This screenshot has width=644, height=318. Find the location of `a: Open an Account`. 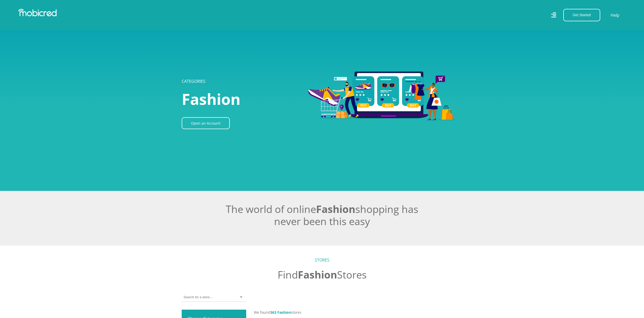

a: Open an Account is located at coordinates (206, 123).